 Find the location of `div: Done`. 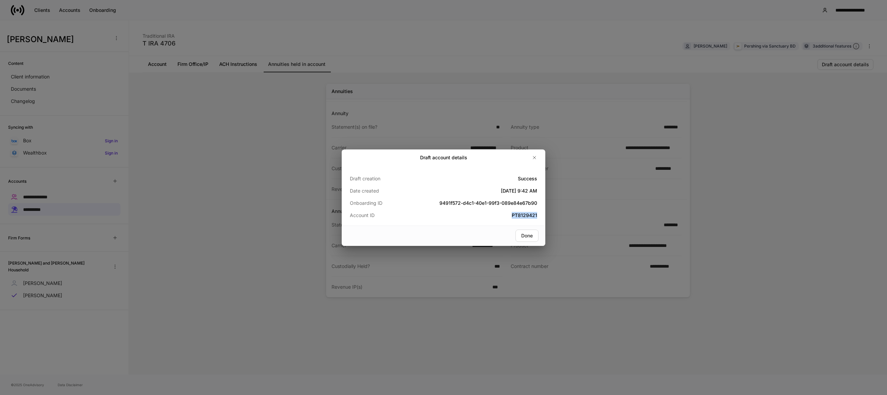

div: Done is located at coordinates (527, 236).